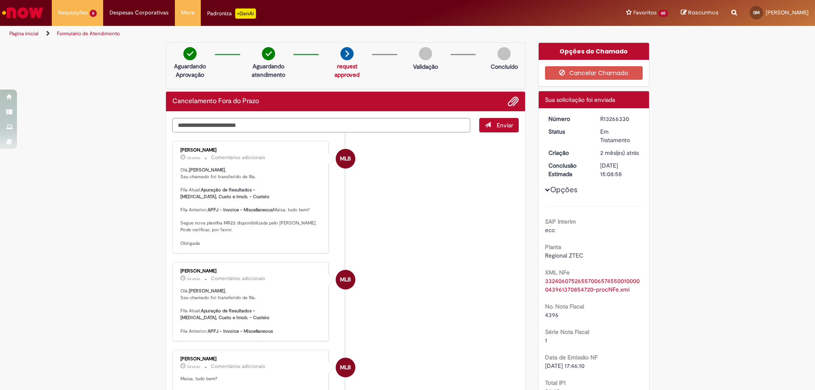 The image size is (815, 390). I want to click on div: R13266330, so click(620, 119).